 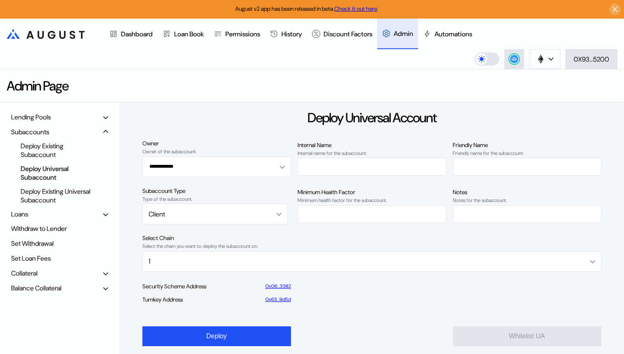 What do you see at coordinates (356, 9) in the screenshot?
I see `a: Check it out here` at bounding box center [356, 9].